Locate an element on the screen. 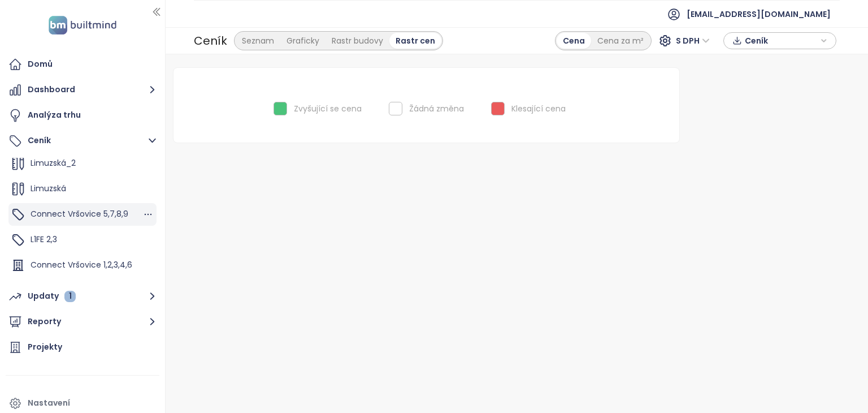 Image resolution: width=868 pixels, height=413 pixels. div: Ceník is located at coordinates (210, 41).